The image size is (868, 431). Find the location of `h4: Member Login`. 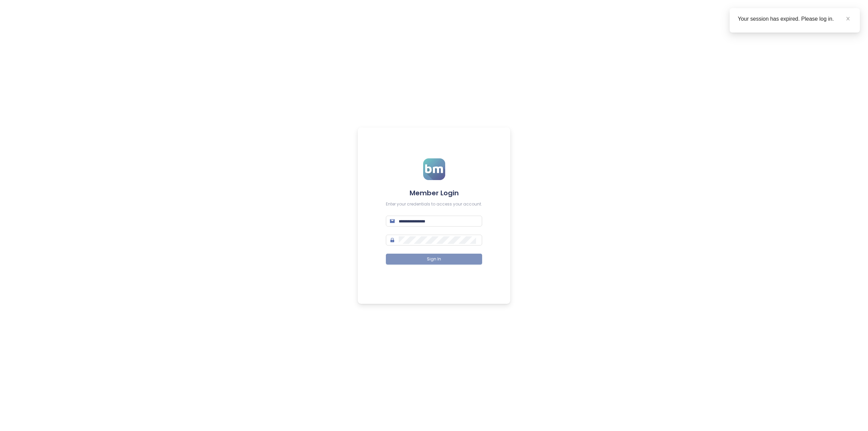

h4: Member Login is located at coordinates (434, 193).